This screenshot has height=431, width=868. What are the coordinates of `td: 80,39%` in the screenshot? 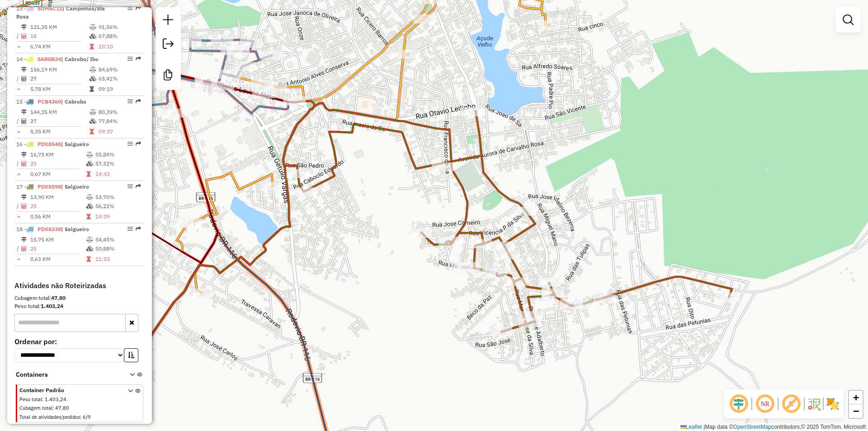 It's located at (119, 112).